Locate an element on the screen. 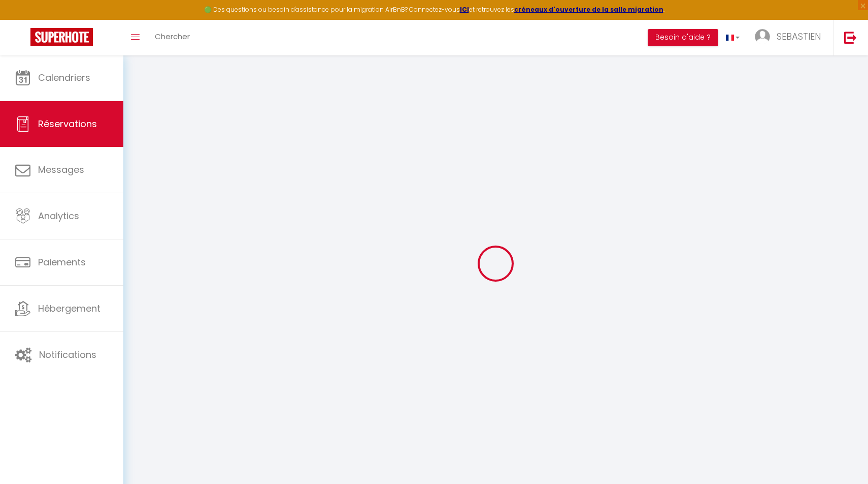  span: Paiements is located at coordinates (62, 262).